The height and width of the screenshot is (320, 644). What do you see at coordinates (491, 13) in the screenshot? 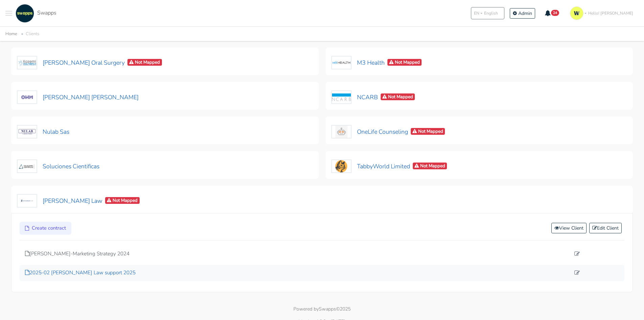
I see `span: English` at bounding box center [491, 13].